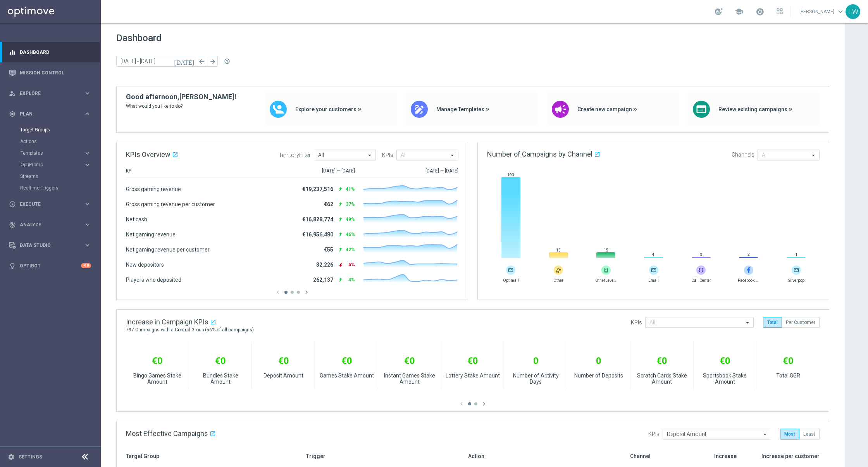 The width and height of the screenshot is (868, 467). Describe the element at coordinates (46, 246) in the screenshot. I see `div: Data Studio` at that location.